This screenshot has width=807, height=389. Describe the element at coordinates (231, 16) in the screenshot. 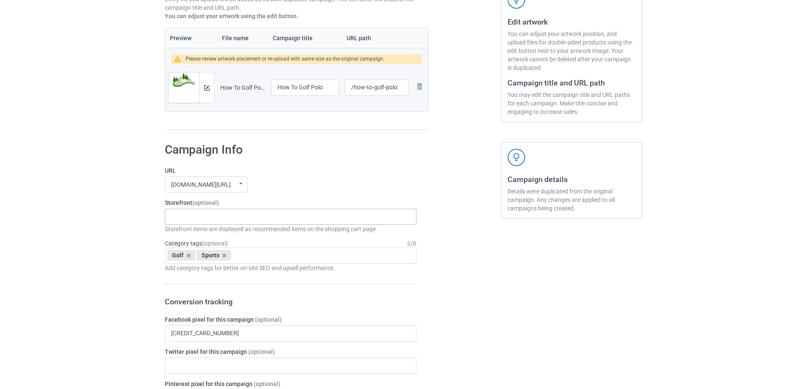

I see `b: You can adjust your artwork using the edit button.` at that location.